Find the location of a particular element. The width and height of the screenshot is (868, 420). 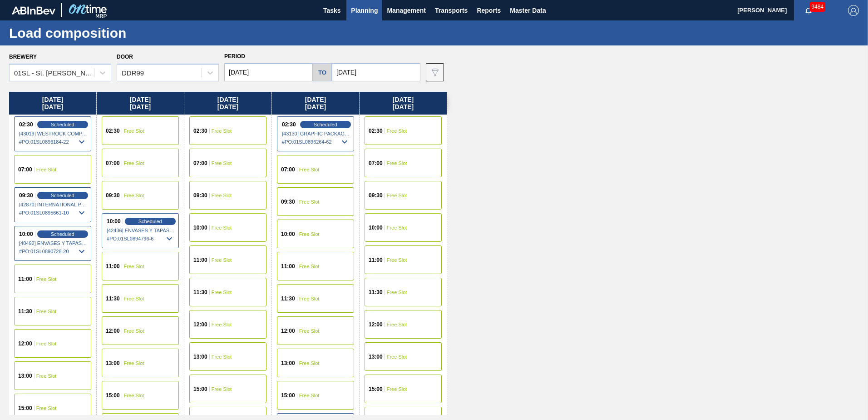

span: [42870] INTERNATIONAL PAPER COMPANY - 0008219781 is located at coordinates (53, 205).